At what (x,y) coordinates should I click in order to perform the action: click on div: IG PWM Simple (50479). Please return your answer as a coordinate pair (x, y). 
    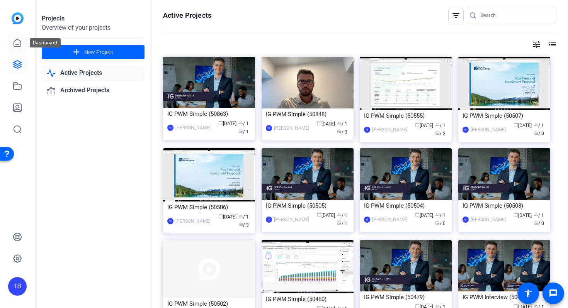
    Looking at the image, I should click on (406, 298).